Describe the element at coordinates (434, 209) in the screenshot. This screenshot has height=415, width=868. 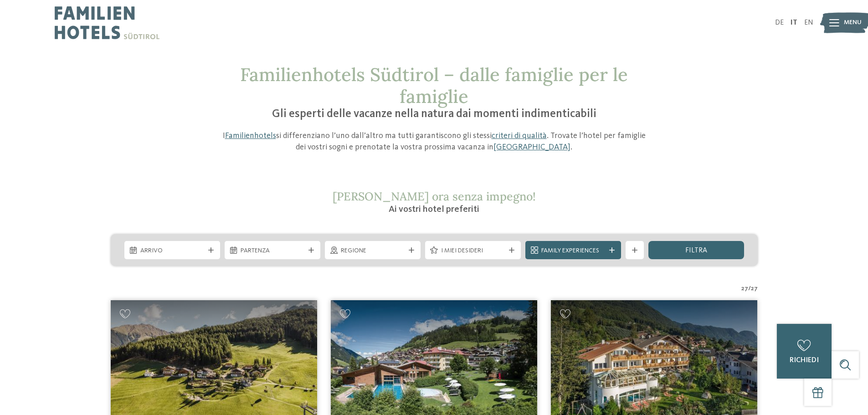
I see `span: Ai vostri hotel preferiti` at that location.